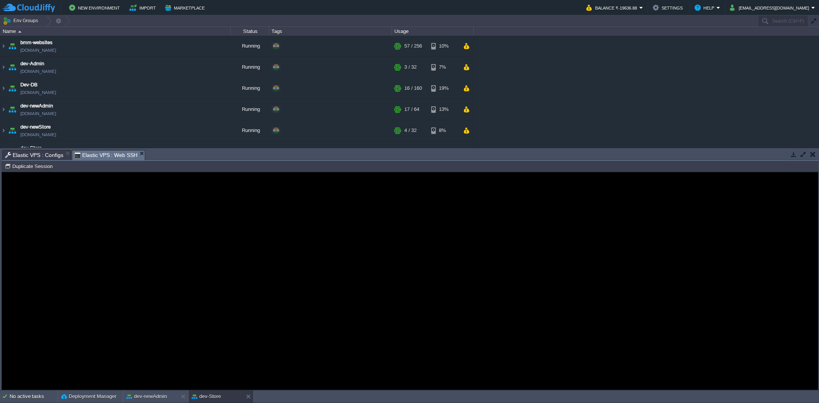 Image resolution: width=819 pixels, height=403 pixels. Describe the element at coordinates (433, 31) in the screenshot. I see `div: Usage` at that location.